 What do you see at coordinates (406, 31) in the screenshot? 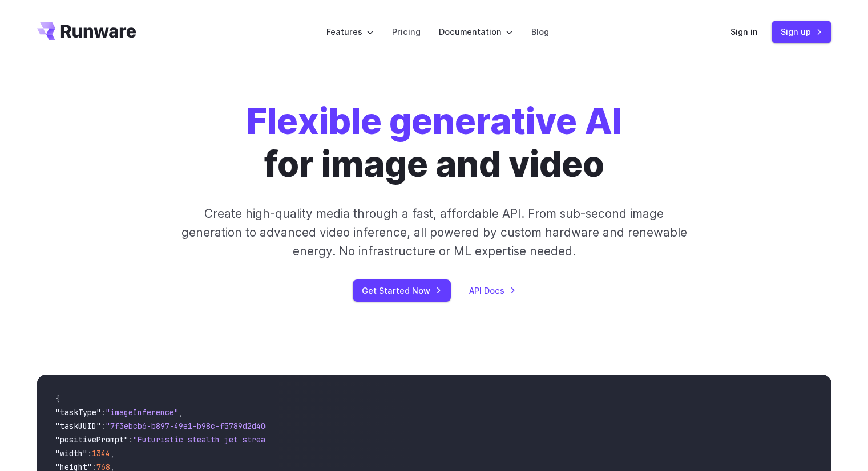
I see `a: Pricing` at bounding box center [406, 31].